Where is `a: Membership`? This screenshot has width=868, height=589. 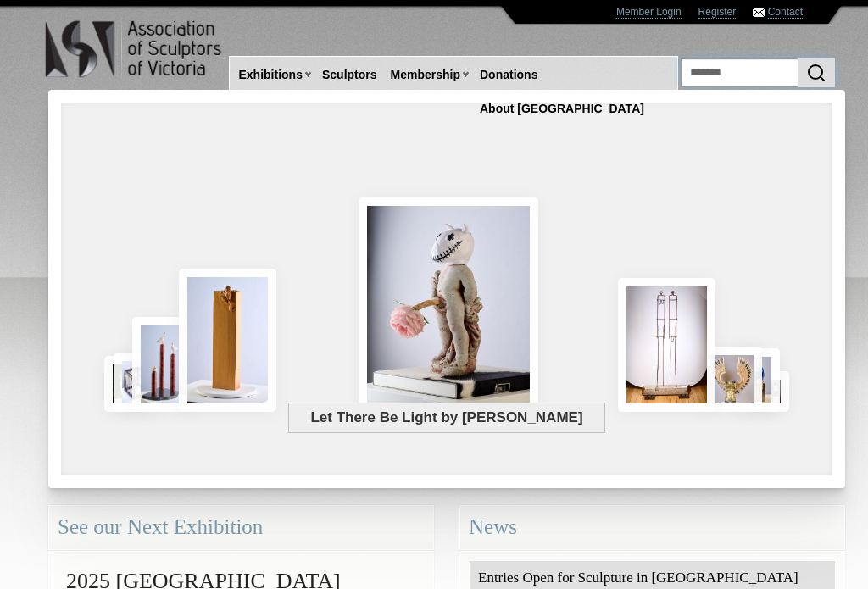
a: Membership is located at coordinates (426, 75).